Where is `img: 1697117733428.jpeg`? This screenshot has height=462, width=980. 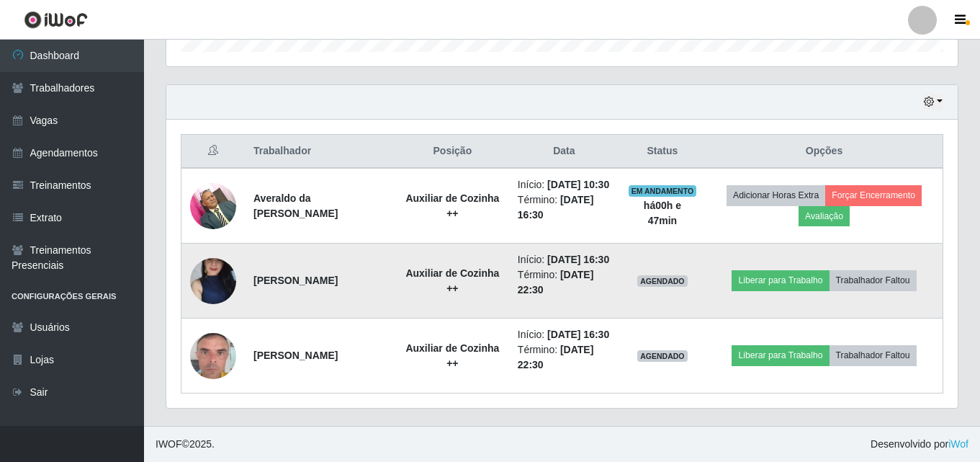
img: 1697117733428.jpeg is located at coordinates (213, 205).